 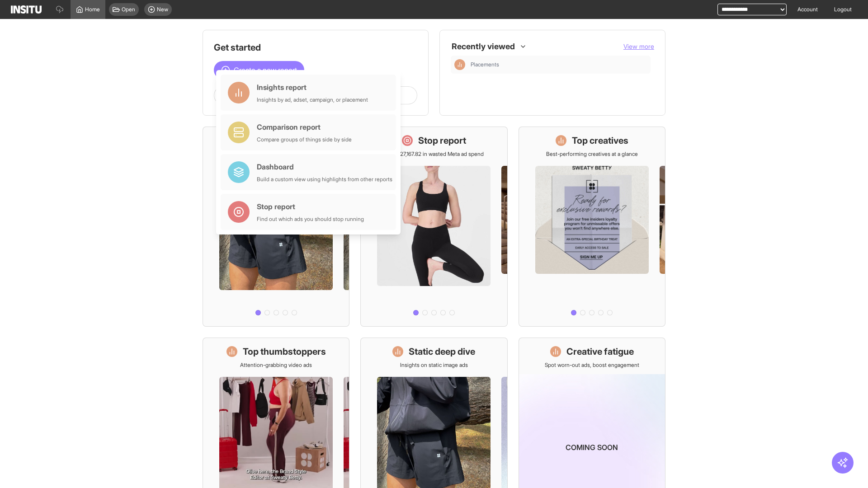 What do you see at coordinates (591, 154) in the screenshot?
I see `p: Best-performing creatives at a glance` at bounding box center [591, 154].